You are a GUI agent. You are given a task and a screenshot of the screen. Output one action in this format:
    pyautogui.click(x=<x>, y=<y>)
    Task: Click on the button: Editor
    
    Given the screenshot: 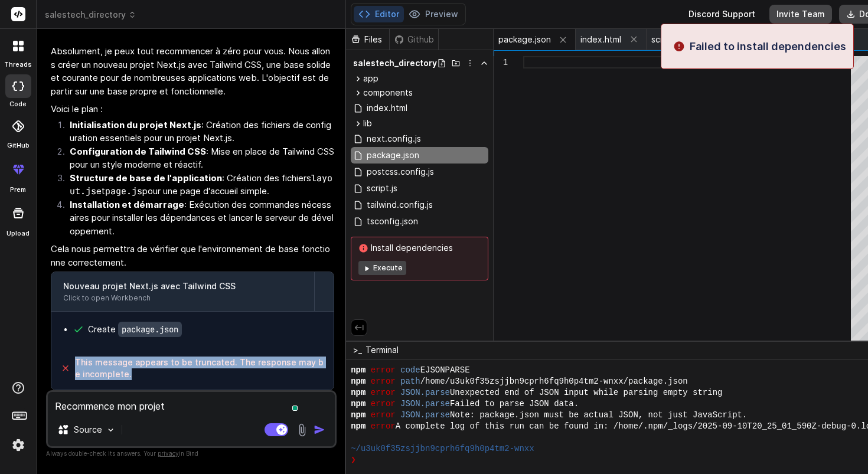 What is the action you would take?
    pyautogui.click(x=379, y=14)
    